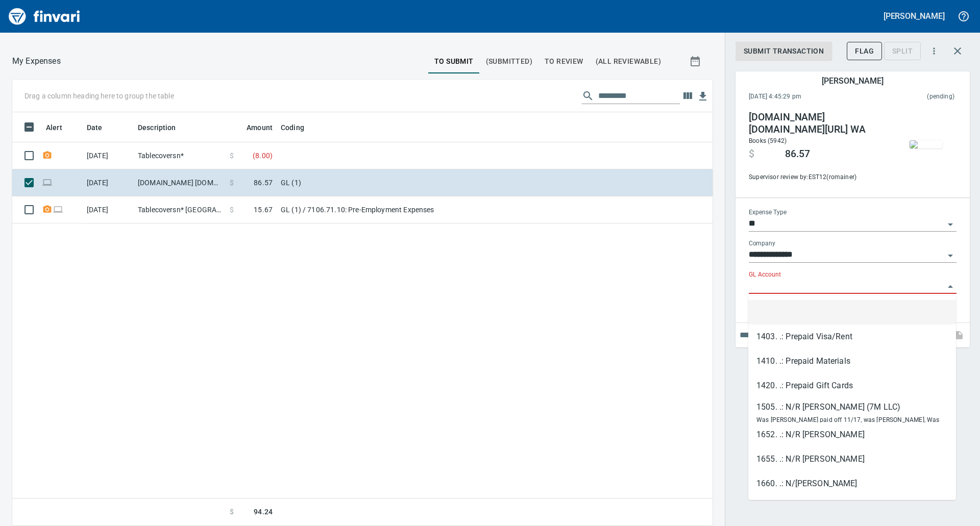  What do you see at coordinates (926, 144) in the screenshot?
I see `img: receipts%2Ftapani%2F2025-10-06%2FfwPF4OgXw0XVJRvOwhnyyi25FmH3__f069xDu6Kz2bcHmt9qypm_body.jpg` at bounding box center [926, 144].